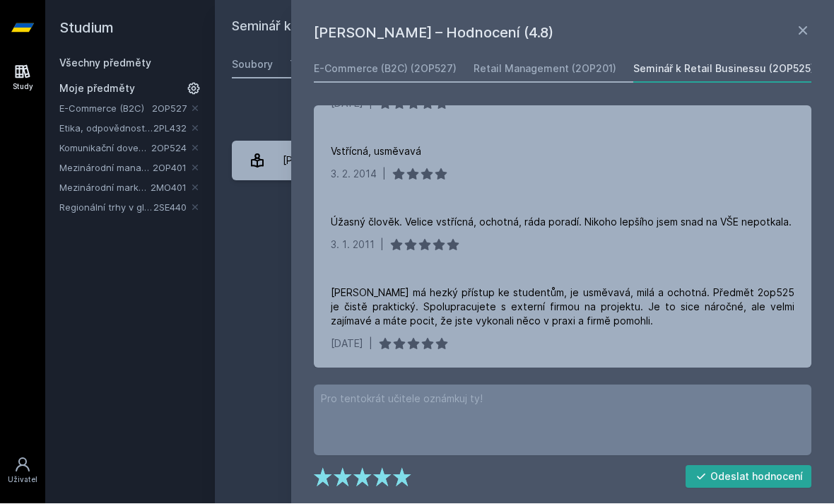  What do you see at coordinates (23, 87) in the screenshot?
I see `div: Study` at bounding box center [23, 87].